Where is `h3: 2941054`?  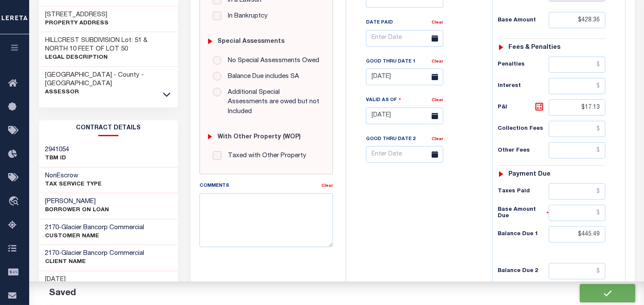
h3: 2941054 is located at coordinates (58, 150).